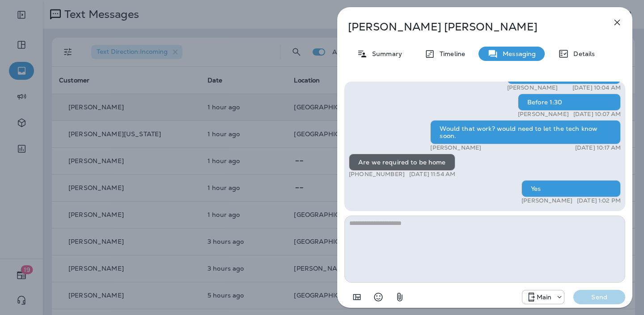  What do you see at coordinates (543, 297) in the screenshot?
I see `div: +1 (817) 482-3792` at bounding box center [543, 297].